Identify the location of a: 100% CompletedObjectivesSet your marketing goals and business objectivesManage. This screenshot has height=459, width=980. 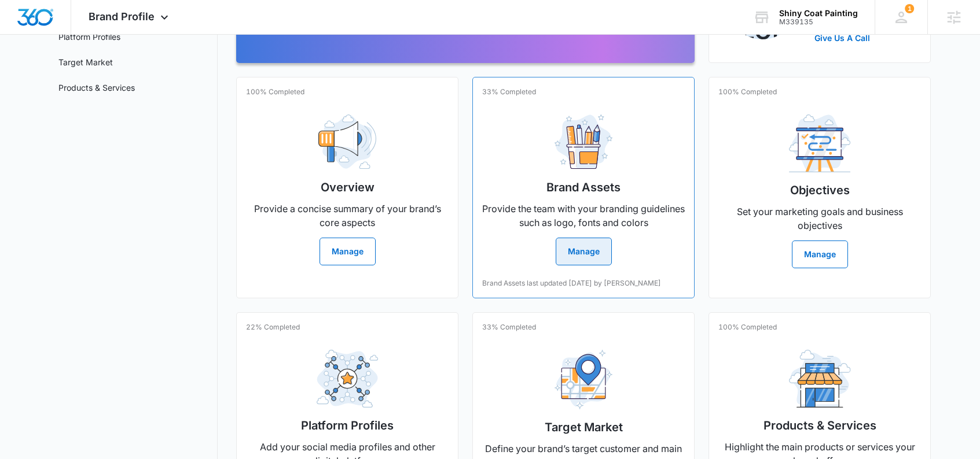
(820, 187).